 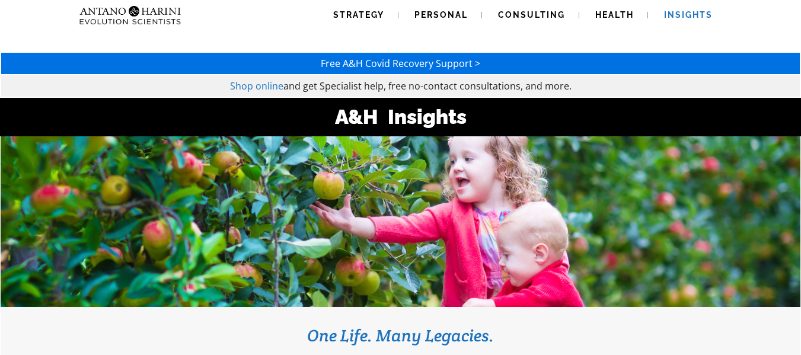 What do you see at coordinates (257, 86) in the screenshot?
I see `a: Shop online` at bounding box center [257, 86].